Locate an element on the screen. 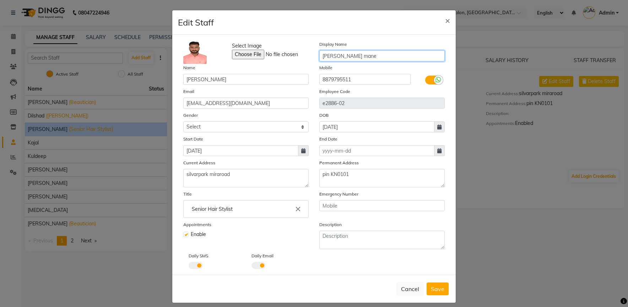 This screenshot has width=628, height=307. img: Cinque Terre is located at coordinates (195, 52).